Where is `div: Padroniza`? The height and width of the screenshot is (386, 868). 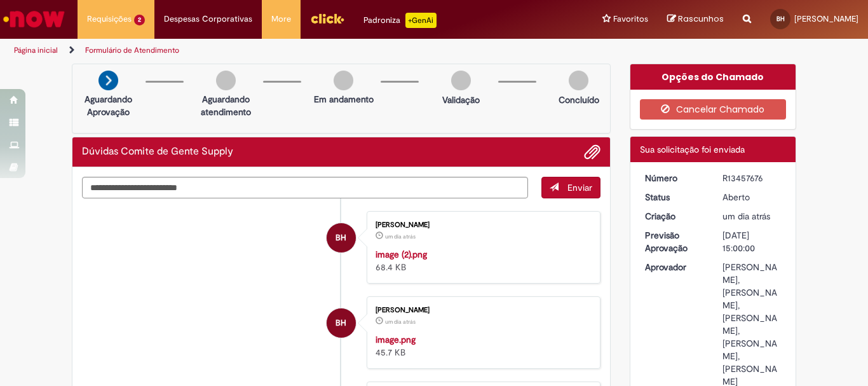 div: Padroniza is located at coordinates (400, 21).